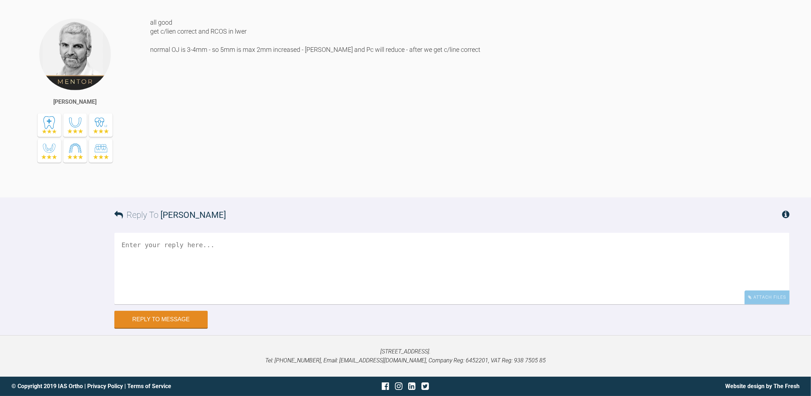  What do you see at coordinates (105, 386) in the screenshot?
I see `a: Privacy Policy` at bounding box center [105, 386].